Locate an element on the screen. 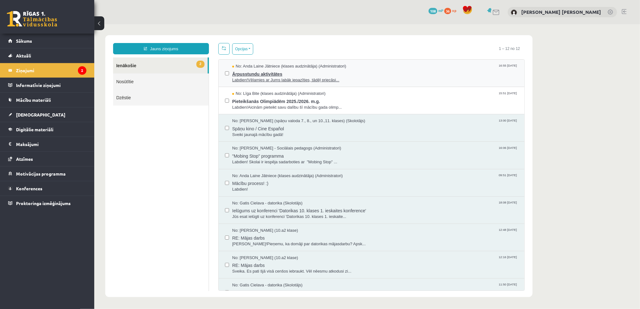 The height and width of the screenshot is (309, 640). a: Informatīvie ziņojumi is located at coordinates (47, 85).